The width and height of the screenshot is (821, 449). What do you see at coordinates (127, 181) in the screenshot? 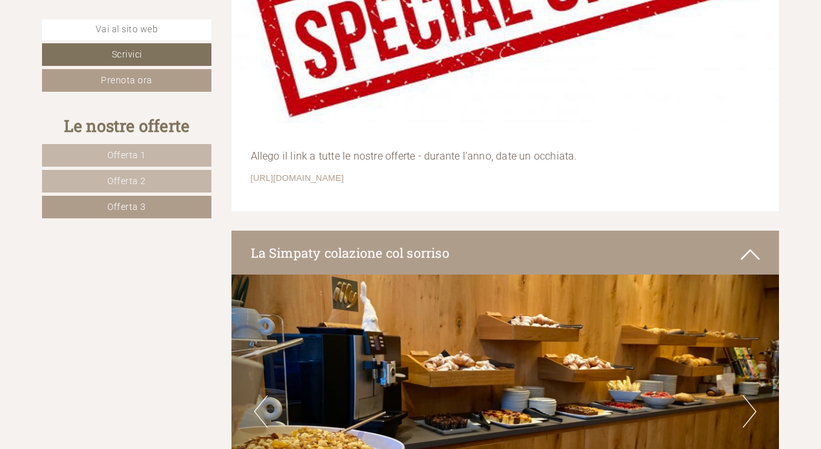
I see `span: Offerta 2` at bounding box center [127, 181].